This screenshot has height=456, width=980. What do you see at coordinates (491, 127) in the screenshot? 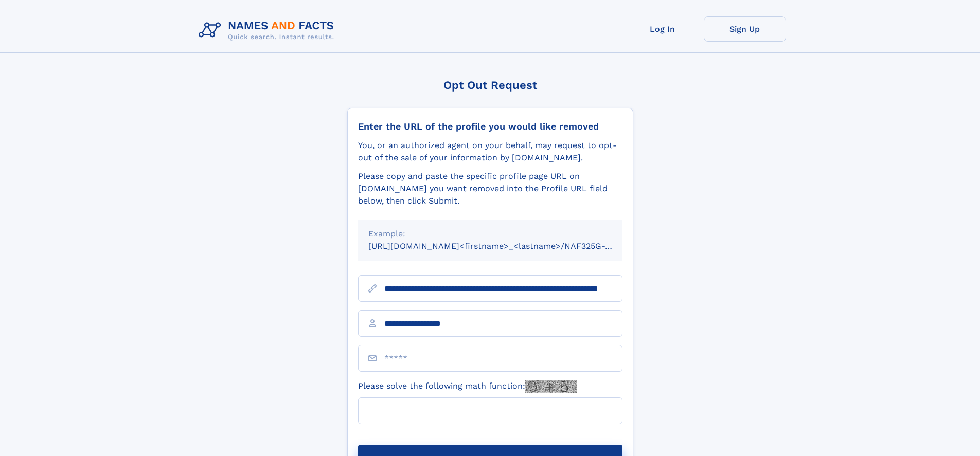
I see `div: Enter the URL of the profile you would like removed` at bounding box center [491, 127].